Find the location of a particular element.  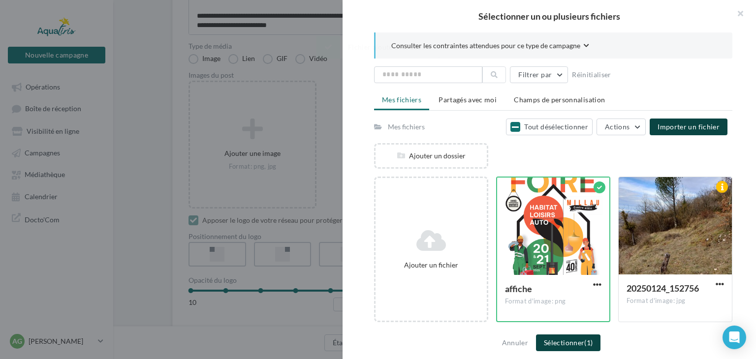

span: Importer un fichier is located at coordinates (689, 127).